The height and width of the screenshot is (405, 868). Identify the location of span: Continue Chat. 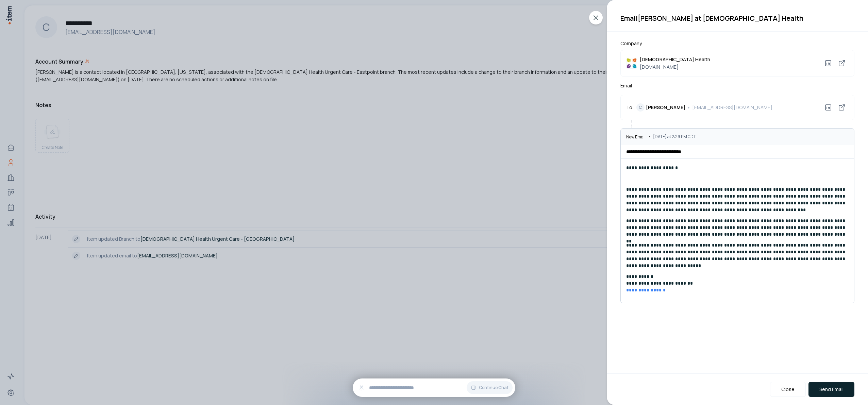
(494, 388).